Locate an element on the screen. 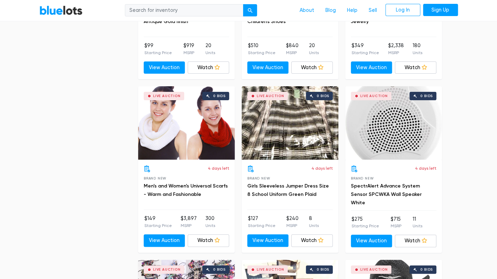 This screenshot has width=497, height=279. a: BlueLots is located at coordinates (61, 10).